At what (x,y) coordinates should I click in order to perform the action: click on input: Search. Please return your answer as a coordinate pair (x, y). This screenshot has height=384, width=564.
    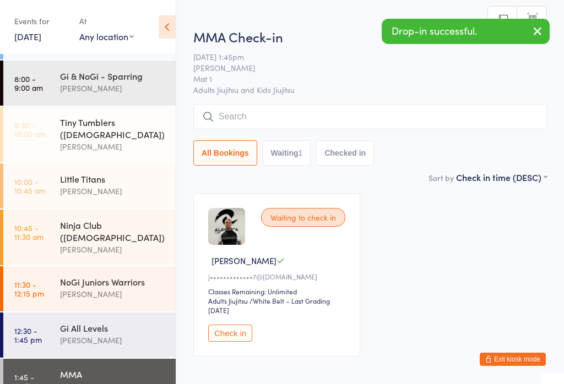
    Looking at the image, I should click on (370, 117).